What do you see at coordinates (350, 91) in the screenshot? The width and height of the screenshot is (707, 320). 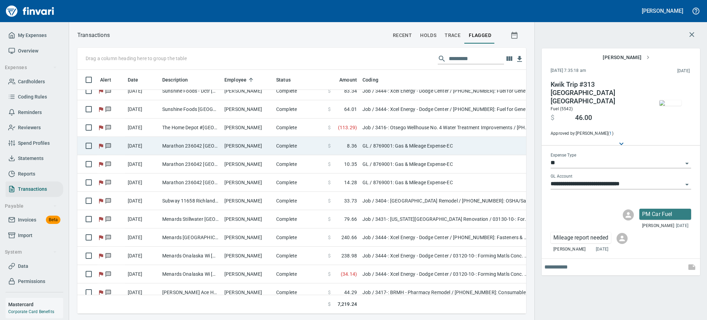 I see `span: 83.34` at bounding box center [350, 91].